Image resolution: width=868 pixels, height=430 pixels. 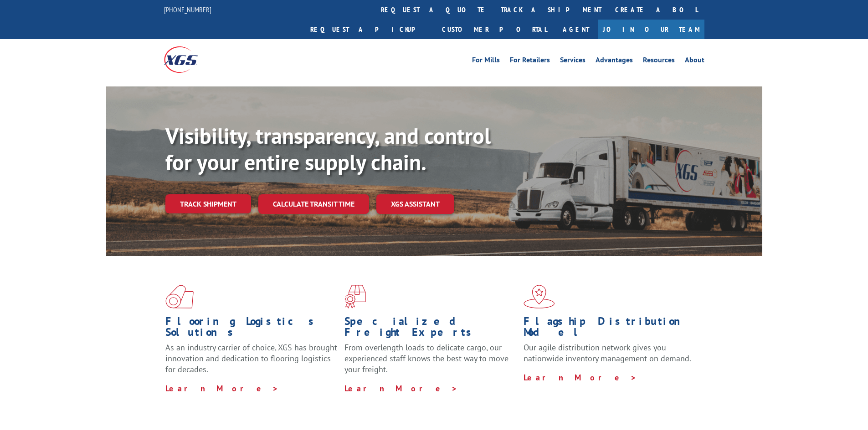 What do you see at coordinates (610, 329) in the screenshot?
I see `h1: Flagship Distribution Model` at bounding box center [610, 329].